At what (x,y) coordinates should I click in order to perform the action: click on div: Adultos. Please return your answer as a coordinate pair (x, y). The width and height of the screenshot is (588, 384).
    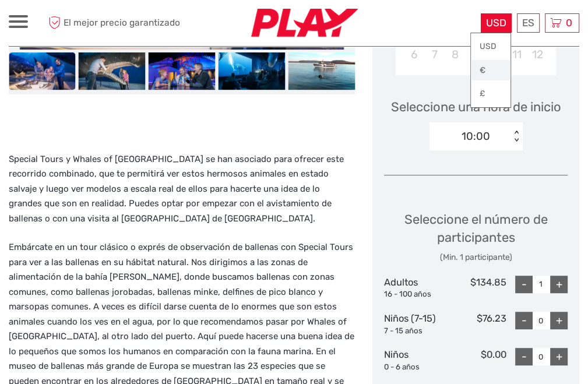
    Looking at the image, I should click on (414, 288).